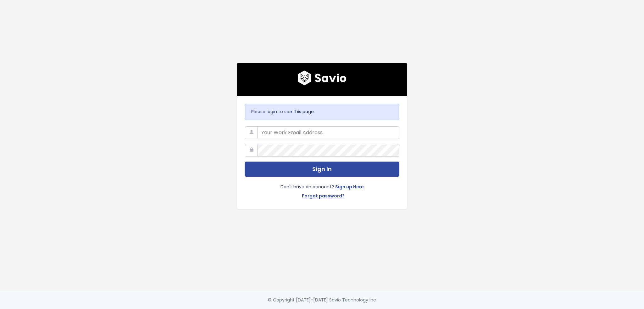 Image resolution: width=644 pixels, height=309 pixels. I want to click on input: Your Work Email Address, so click(328, 132).